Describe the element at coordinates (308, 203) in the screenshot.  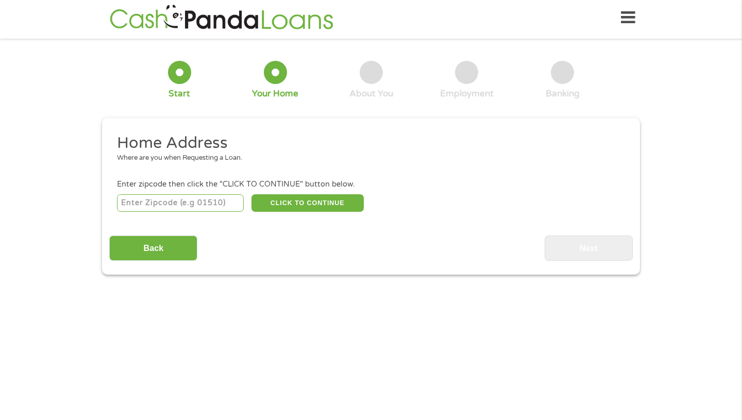
I see `button: CLICK TO CONTINUE` at that location.